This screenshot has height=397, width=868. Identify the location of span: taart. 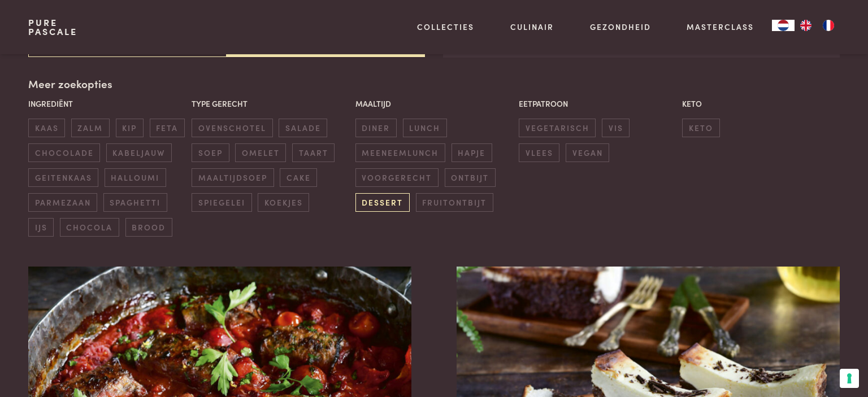
(313, 153).